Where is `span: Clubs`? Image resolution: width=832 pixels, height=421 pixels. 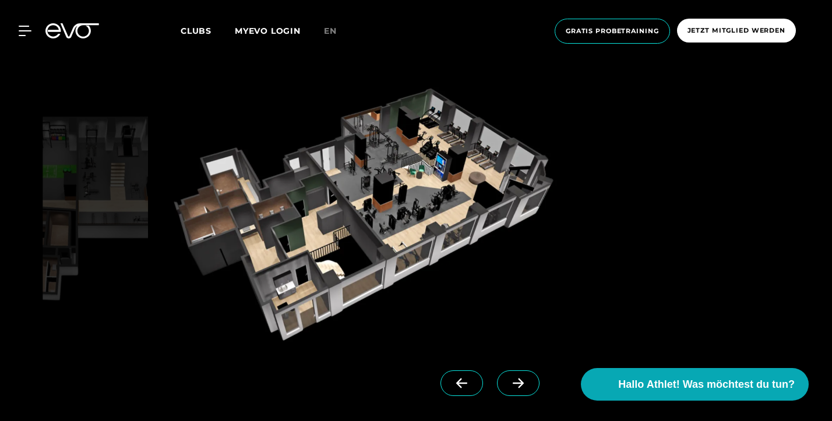 span: Clubs is located at coordinates (196, 31).